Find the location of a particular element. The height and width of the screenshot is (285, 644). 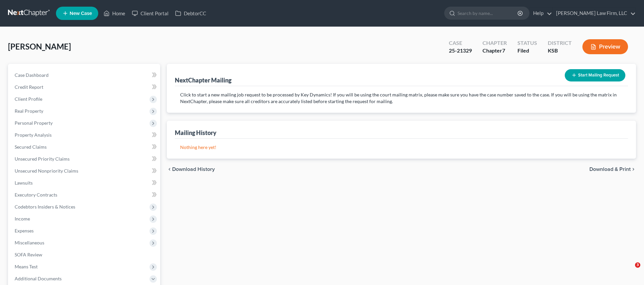

a: Executory Contracts is located at coordinates (84, 195).